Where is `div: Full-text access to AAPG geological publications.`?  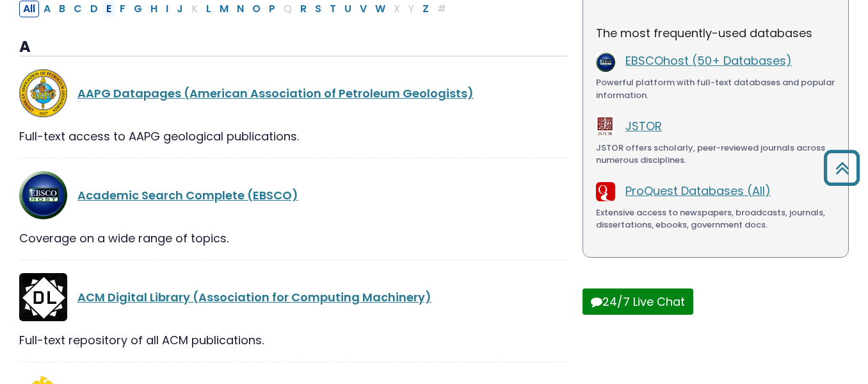 div: Full-text access to AAPG geological publications. is located at coordinates (293, 136).